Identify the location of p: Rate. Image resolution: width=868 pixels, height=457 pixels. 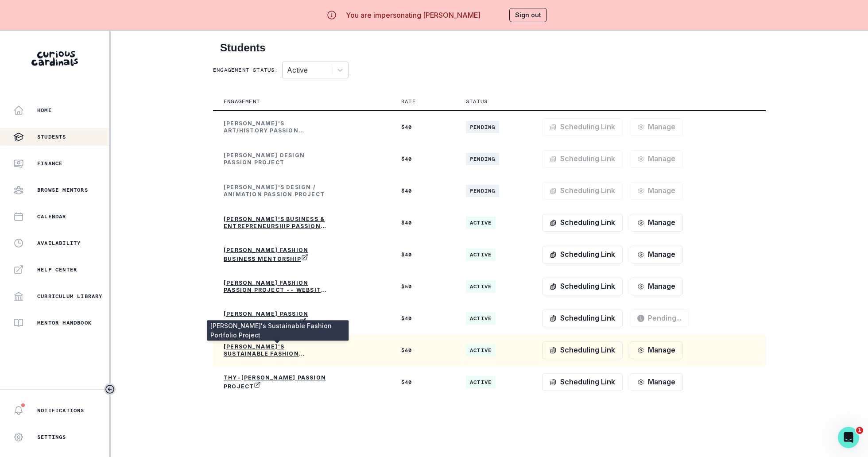
(408, 102).